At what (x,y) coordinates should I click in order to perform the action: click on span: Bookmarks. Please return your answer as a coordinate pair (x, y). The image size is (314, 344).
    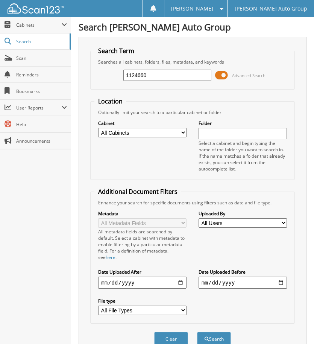
    Looking at the image, I should click on (41, 91).